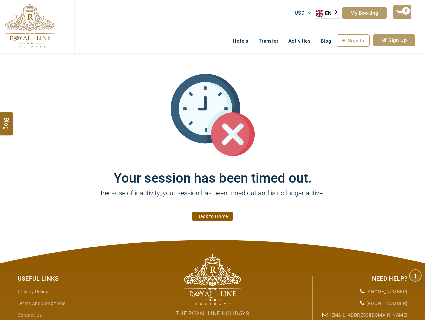  What do you see at coordinates (241, 41) in the screenshot?
I see `a: Hotels` at bounding box center [241, 41].